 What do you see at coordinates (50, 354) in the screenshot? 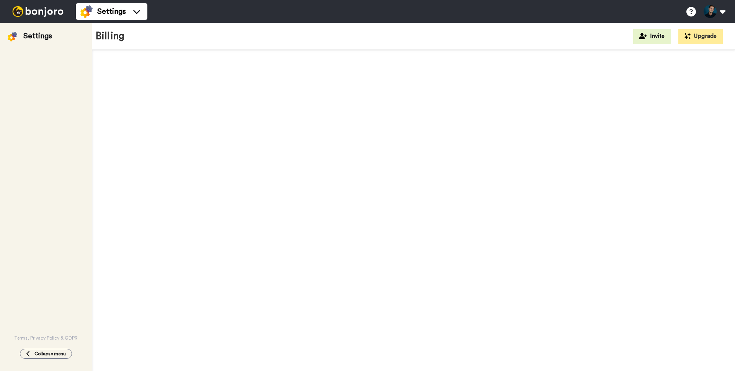
I see `span: Collapse menu` at bounding box center [50, 354].